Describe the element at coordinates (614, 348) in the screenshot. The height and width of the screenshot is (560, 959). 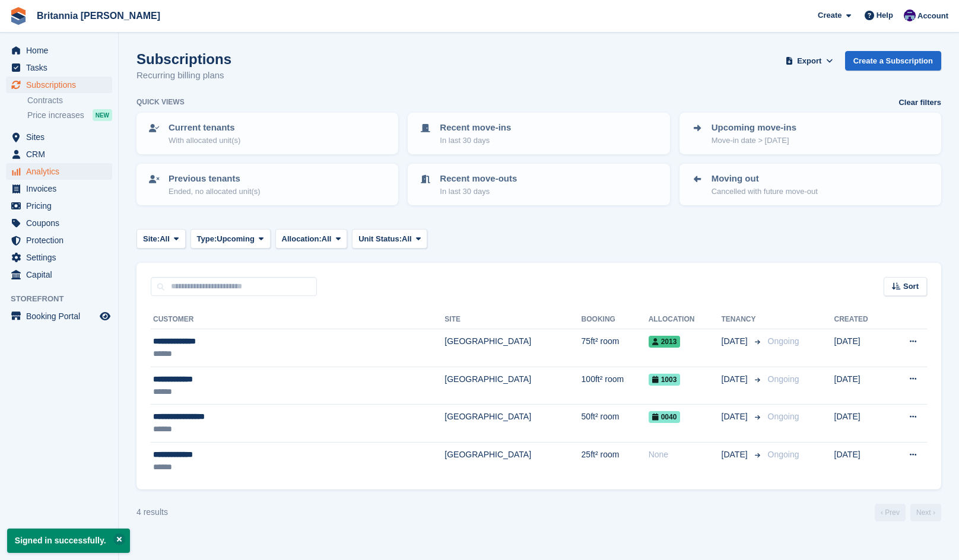
I see `td: 75ft² room` at that location.